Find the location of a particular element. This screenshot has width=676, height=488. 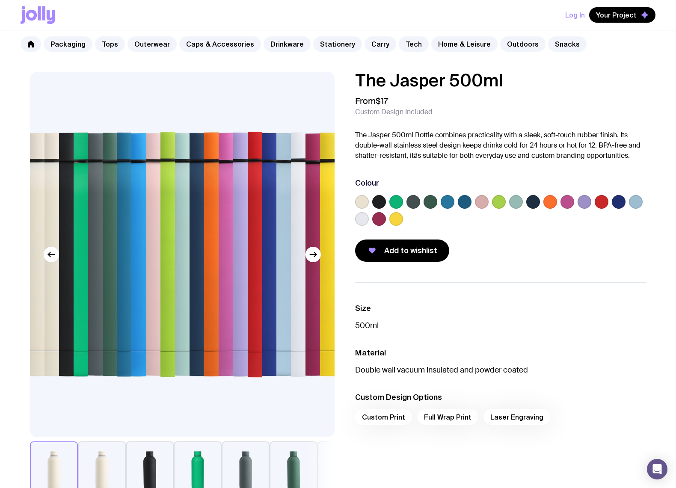

a: Carry is located at coordinates (381, 44).